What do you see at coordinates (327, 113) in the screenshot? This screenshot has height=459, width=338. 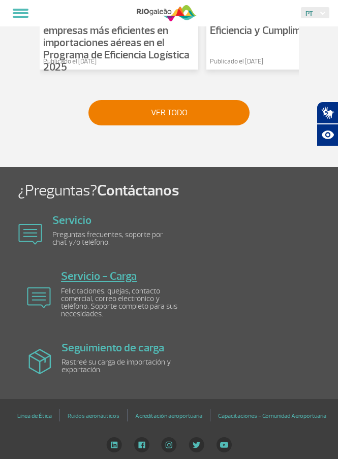 I see `button: Traductor de lenguaje de señas abierto.` at bounding box center [327, 113].